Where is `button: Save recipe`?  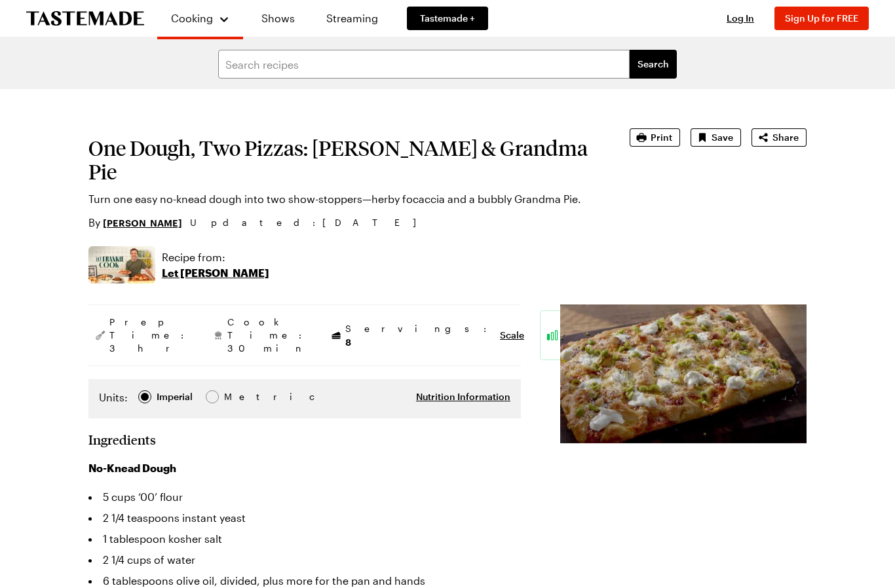 button: Save recipe is located at coordinates (716, 138).